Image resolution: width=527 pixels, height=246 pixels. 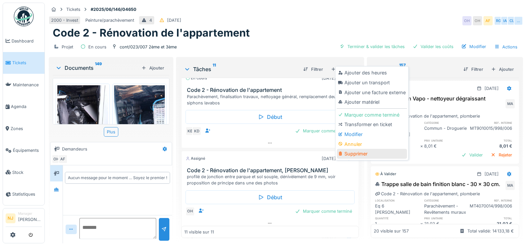 I want to click on div: 20 visible sur 157, so click(x=391, y=231).